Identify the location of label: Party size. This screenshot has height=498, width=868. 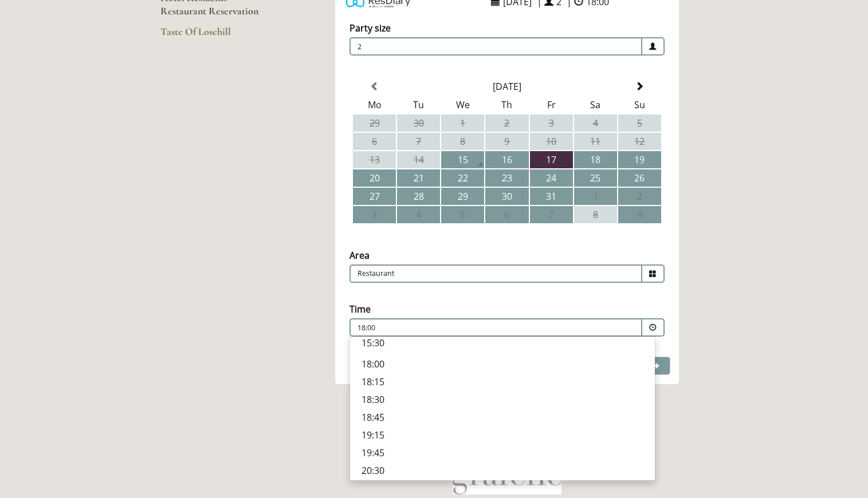
(370, 28).